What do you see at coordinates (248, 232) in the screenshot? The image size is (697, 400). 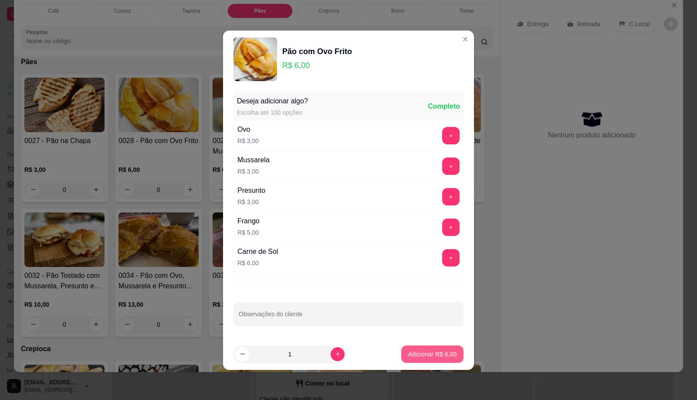 I see `p: R$ 5,00` at bounding box center [248, 232].